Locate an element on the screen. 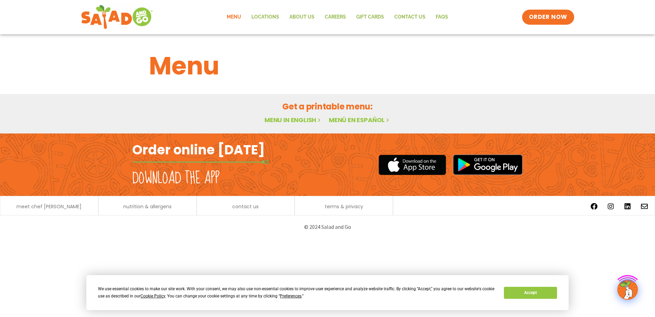 This screenshot has height=317, width=655. a: Locations is located at coordinates (265, 17).